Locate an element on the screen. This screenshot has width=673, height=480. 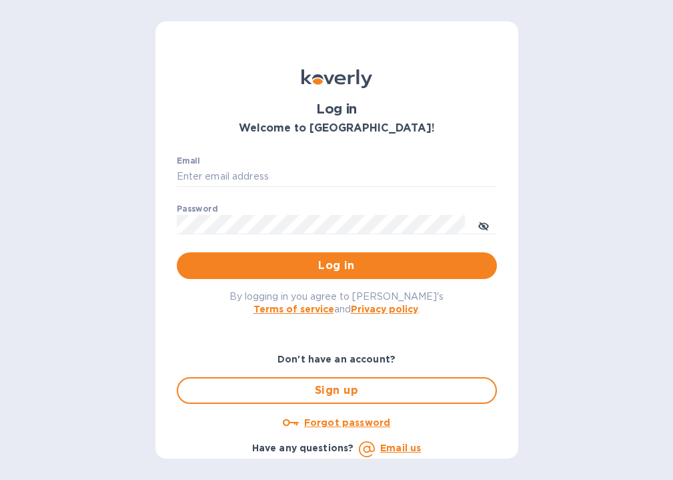
span: Log in is located at coordinates (337, 266).